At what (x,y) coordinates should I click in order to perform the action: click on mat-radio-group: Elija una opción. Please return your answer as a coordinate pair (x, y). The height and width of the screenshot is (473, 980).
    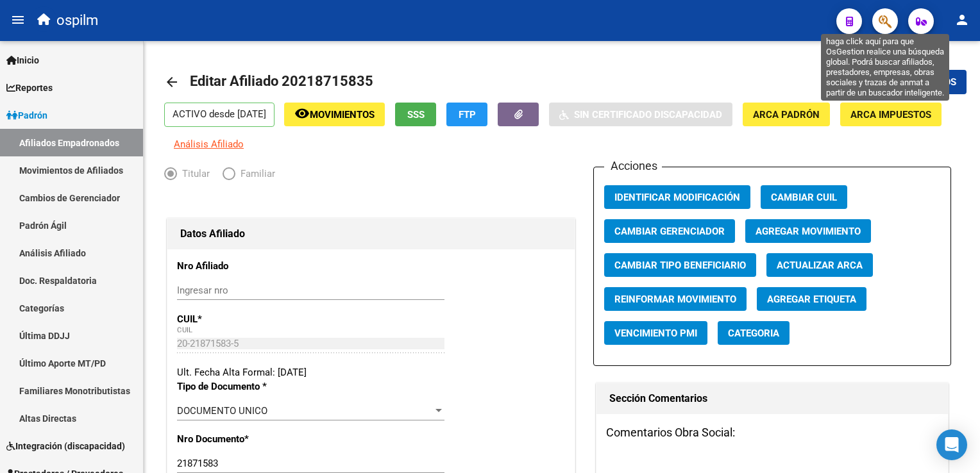
    Looking at the image, I should click on (226, 176).